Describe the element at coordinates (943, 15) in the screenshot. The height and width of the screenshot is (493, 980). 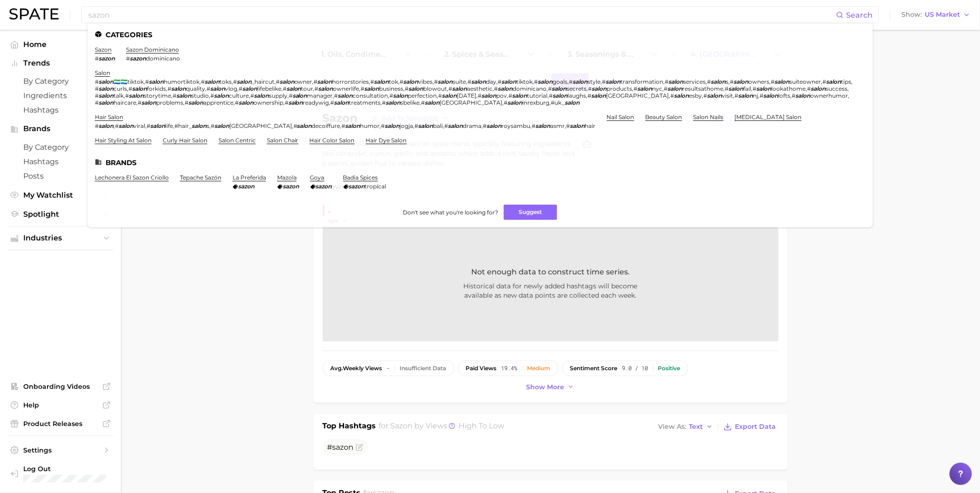
I see `span: US Market` at that location.